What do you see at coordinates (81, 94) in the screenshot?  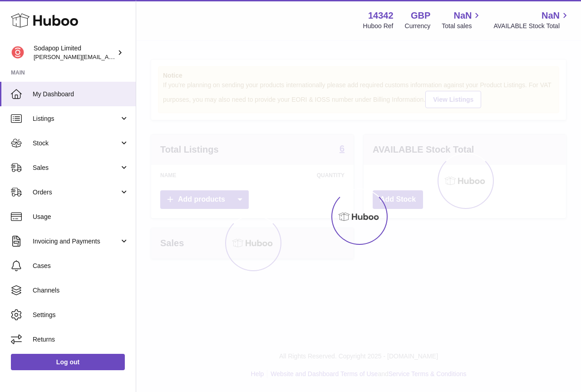 I see `span: My Dashboard` at bounding box center [81, 94].